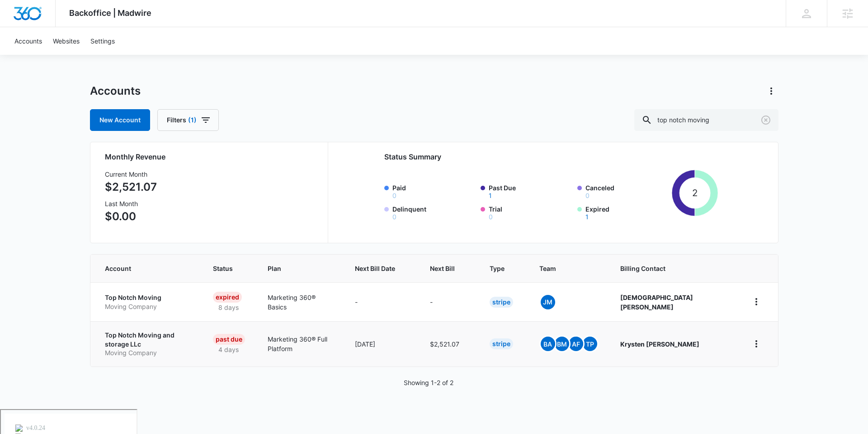 The width and height of the screenshot is (868, 434). Describe the element at coordinates (772, 91) in the screenshot. I see `button: Actions` at that location.